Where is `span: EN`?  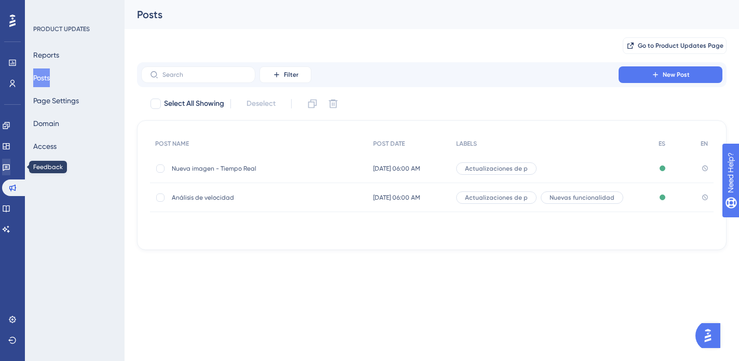 span: EN is located at coordinates (704, 144).